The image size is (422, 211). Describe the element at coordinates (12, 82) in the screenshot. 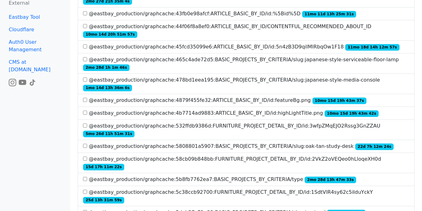

I see `a: Watch the build video or pictures on Instagram` at that location.